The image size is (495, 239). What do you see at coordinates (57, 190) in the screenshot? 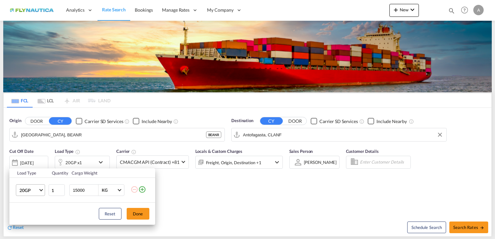
I see `input: Qty` at bounding box center [57, 190].